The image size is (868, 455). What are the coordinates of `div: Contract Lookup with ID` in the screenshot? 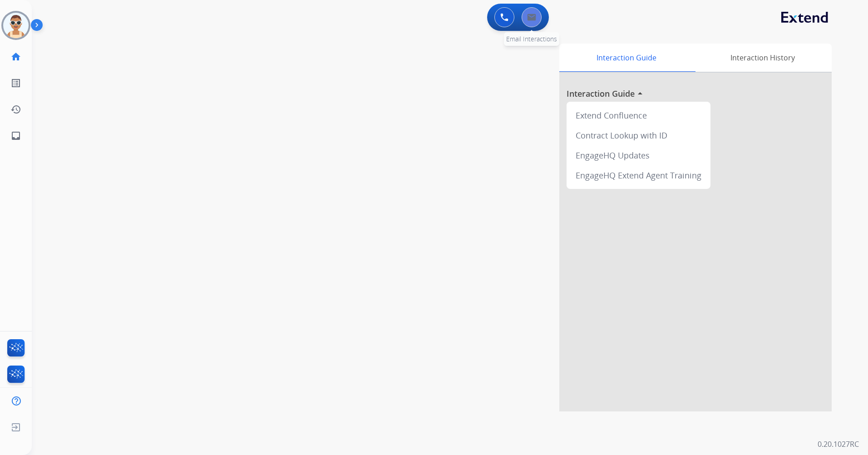 It's located at (638, 136).